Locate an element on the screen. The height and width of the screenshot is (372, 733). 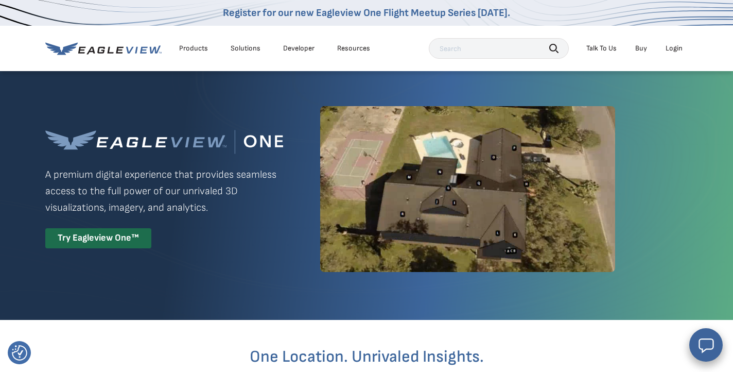
a: Developer is located at coordinates (299, 48).